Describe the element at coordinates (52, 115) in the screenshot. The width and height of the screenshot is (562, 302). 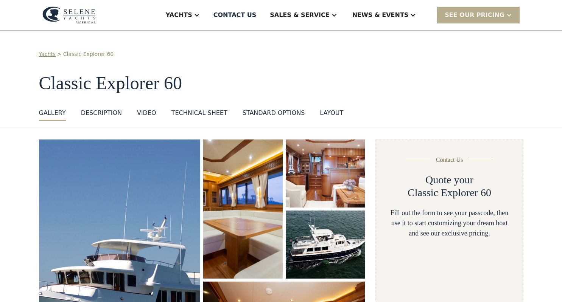
I see `a: GALLERY` at that location.